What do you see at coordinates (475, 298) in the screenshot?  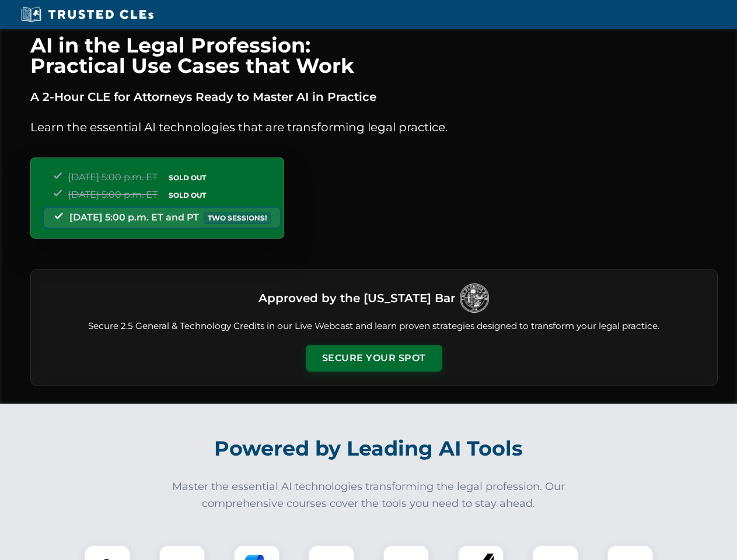 I see `img: Logo` at bounding box center [475, 298].